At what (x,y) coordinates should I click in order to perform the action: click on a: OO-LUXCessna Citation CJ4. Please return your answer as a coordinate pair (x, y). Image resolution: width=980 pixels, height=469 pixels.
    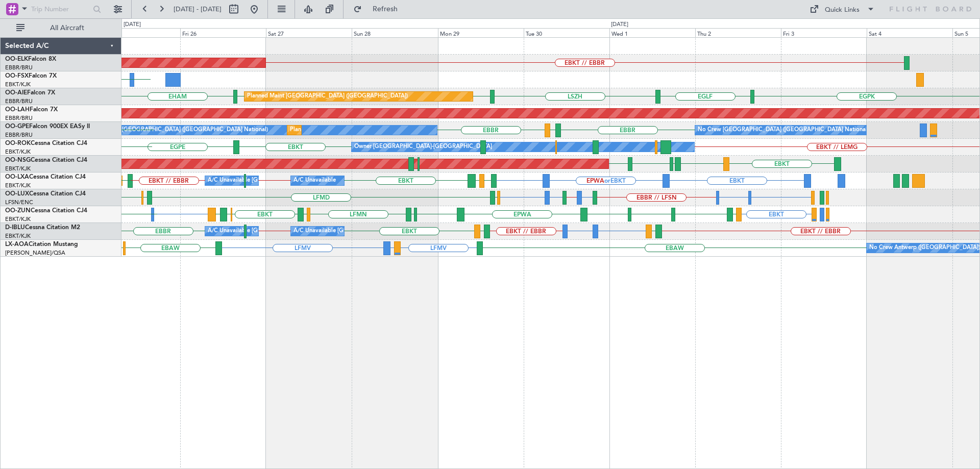
    Looking at the image, I should click on (45, 194).